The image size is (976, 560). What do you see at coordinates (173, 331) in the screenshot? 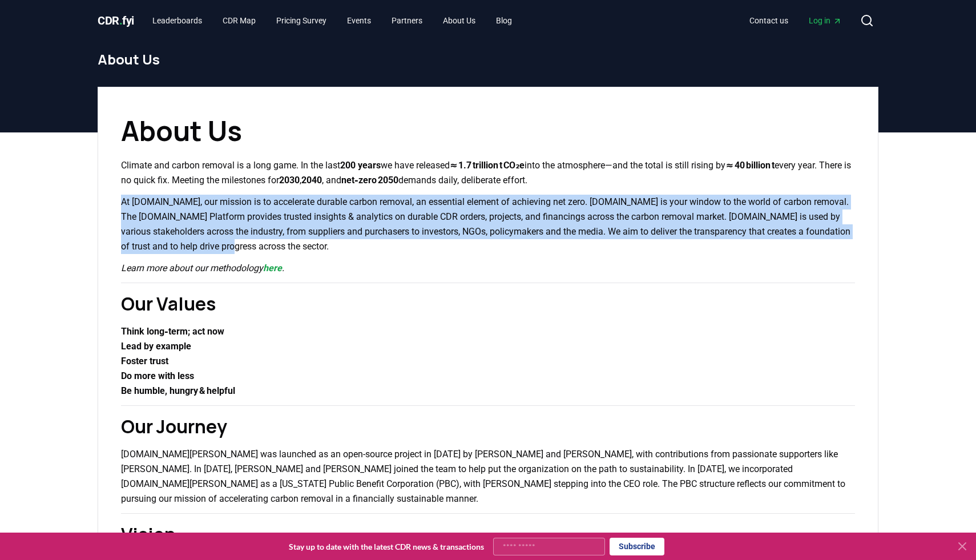
I see `strong: Think long‑term; act now` at bounding box center [173, 331].